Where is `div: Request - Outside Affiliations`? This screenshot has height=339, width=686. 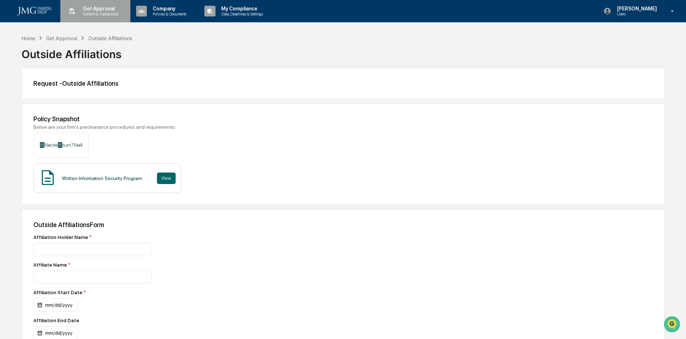 div: Request - Outside Affiliations is located at coordinates (343, 83).